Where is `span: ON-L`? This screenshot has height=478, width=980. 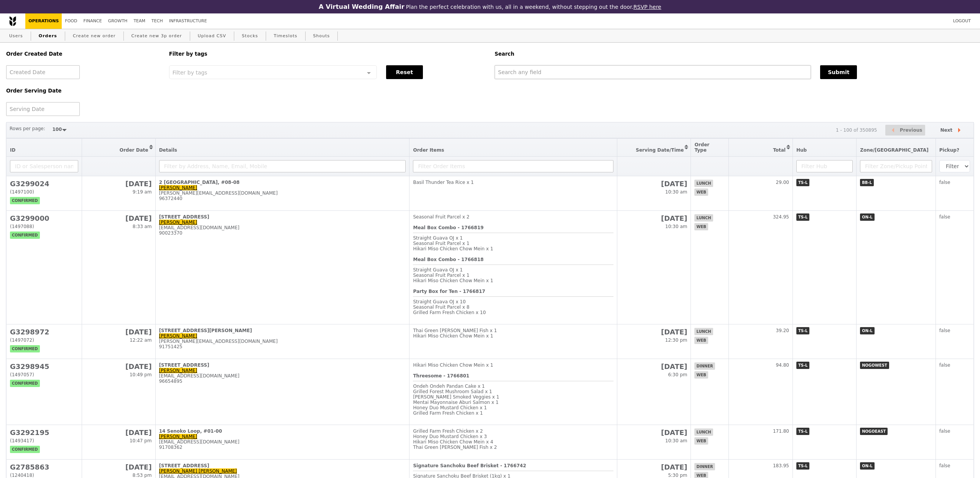 span: ON-L is located at coordinates (867, 330).